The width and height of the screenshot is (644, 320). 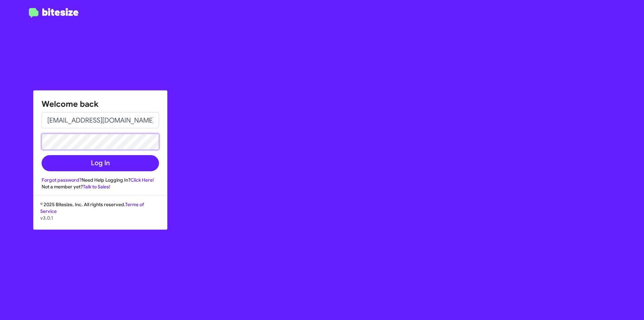 I want to click on div: © 2025 Bitesize, Inc. All rights reserved., so click(x=100, y=215).